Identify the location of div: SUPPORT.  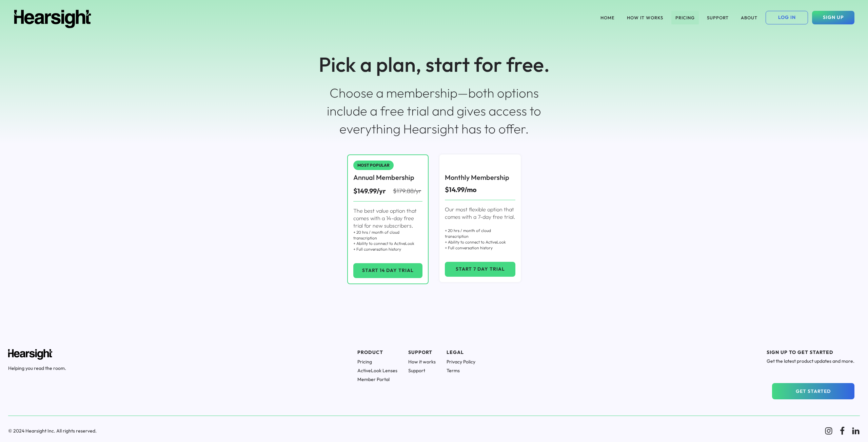
(422, 353).